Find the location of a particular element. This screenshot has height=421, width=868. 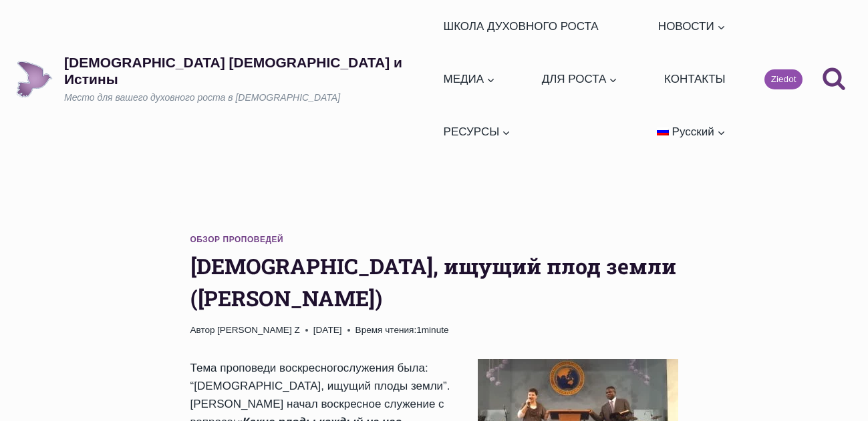

a: Ziedot is located at coordinates (783, 80).